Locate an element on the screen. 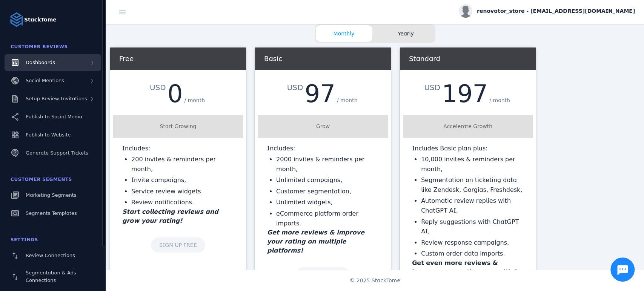 This screenshot has height=291, width=644. span: Standard is located at coordinates (425, 58).